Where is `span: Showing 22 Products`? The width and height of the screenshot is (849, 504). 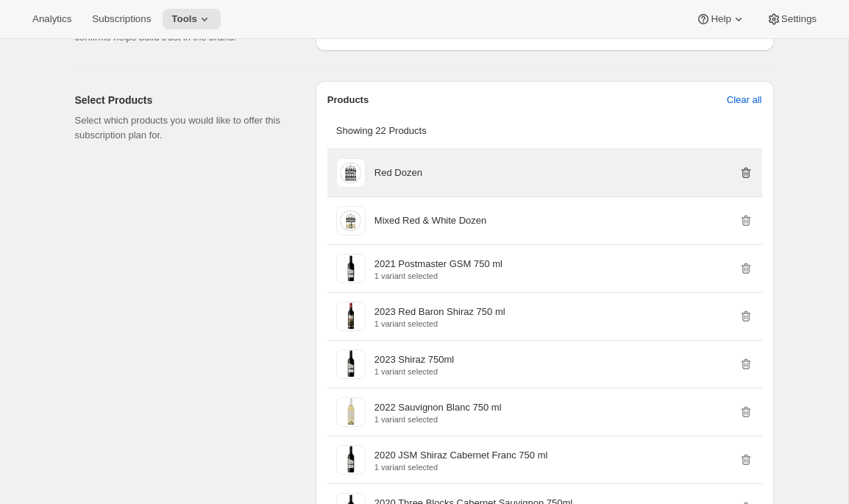 span: Showing 22 Products is located at coordinates (381, 130).